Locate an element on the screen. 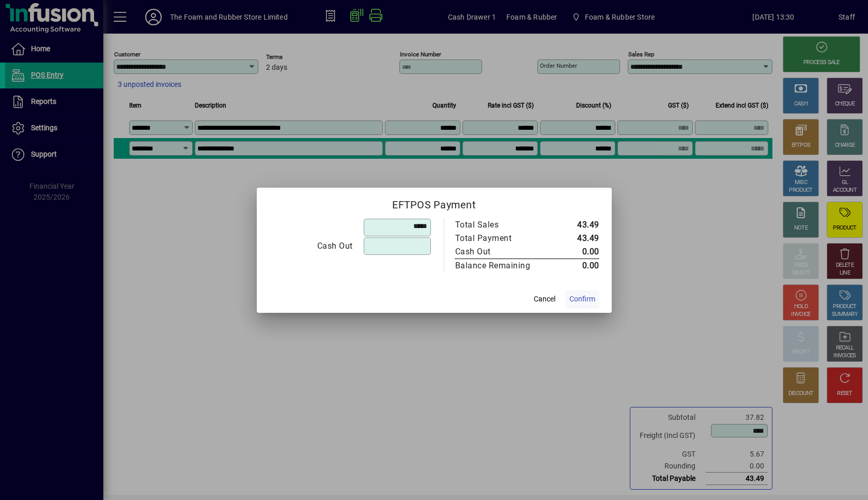 Image resolution: width=868 pixels, height=500 pixels. td: Total Payment is located at coordinates (504, 238).